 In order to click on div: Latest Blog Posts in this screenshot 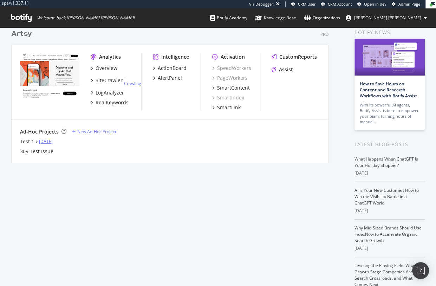, I will do `click(390, 145)`.